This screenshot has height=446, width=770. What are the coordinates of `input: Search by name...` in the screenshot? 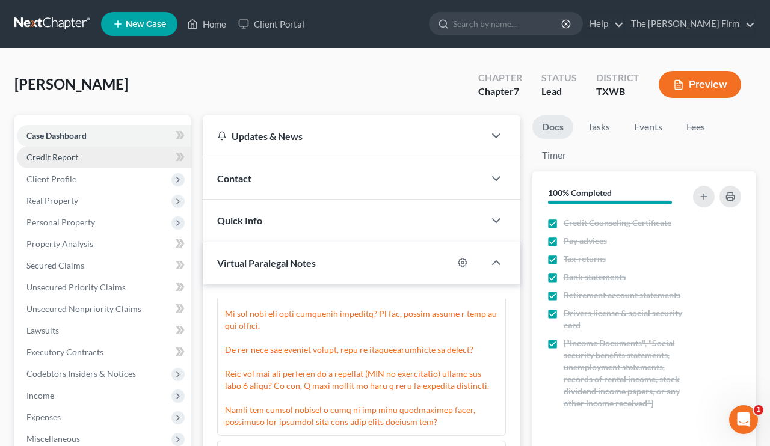 It's located at (508, 23).